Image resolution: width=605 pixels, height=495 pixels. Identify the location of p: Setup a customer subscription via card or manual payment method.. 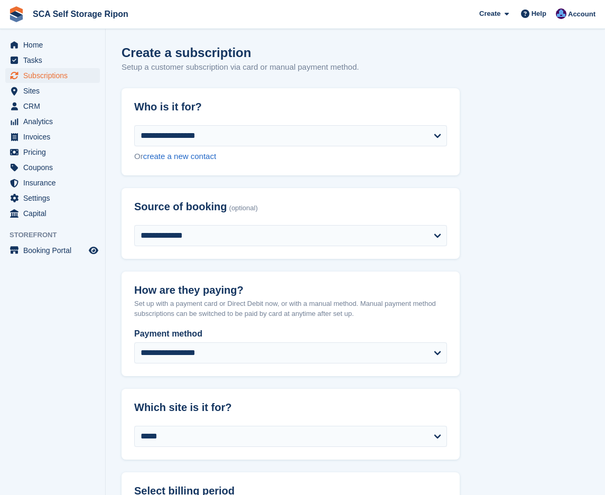
(240, 67).